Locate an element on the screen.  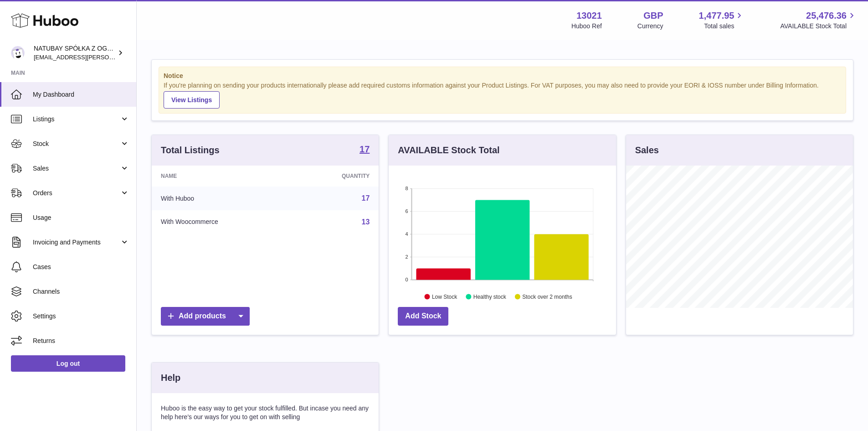
span: Orders is located at coordinates (76, 193).